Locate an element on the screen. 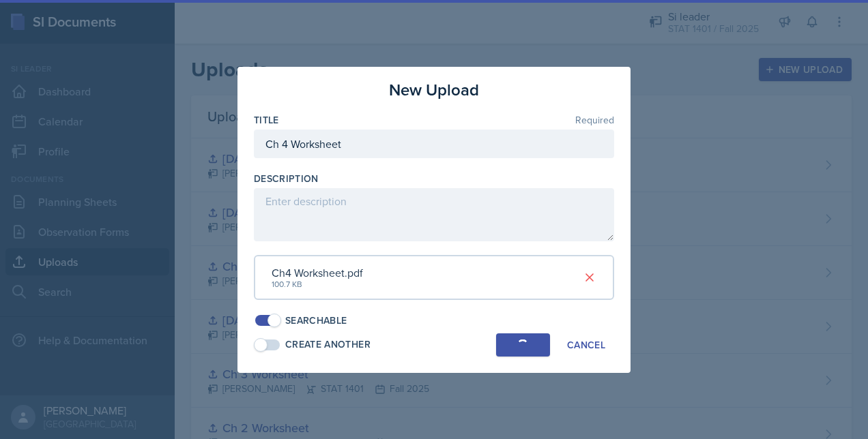 The image size is (868, 439). div: Cancel is located at coordinates (586, 346).